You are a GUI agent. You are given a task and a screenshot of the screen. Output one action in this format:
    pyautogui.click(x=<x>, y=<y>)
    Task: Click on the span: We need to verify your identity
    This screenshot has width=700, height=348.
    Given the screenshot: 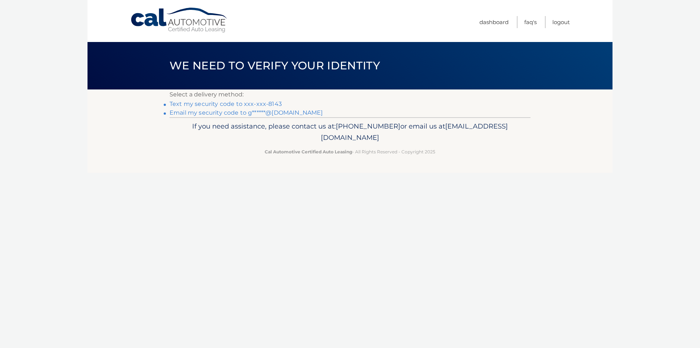 What is the action you would take?
    pyautogui.click(x=275, y=65)
    